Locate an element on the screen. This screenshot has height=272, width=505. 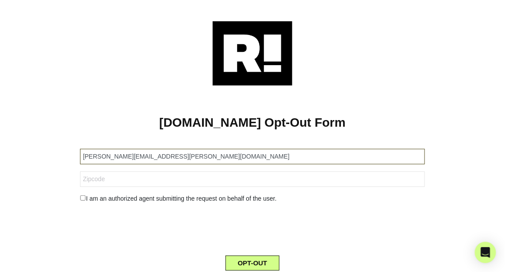
div: Open Intercom Messenger is located at coordinates (486, 252).